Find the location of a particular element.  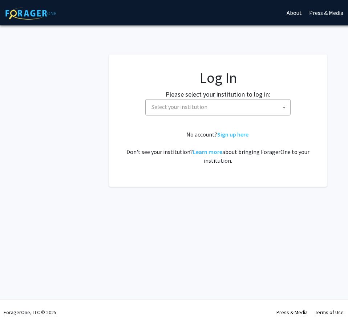

label: Please select your institution to log in: is located at coordinates (218, 94).